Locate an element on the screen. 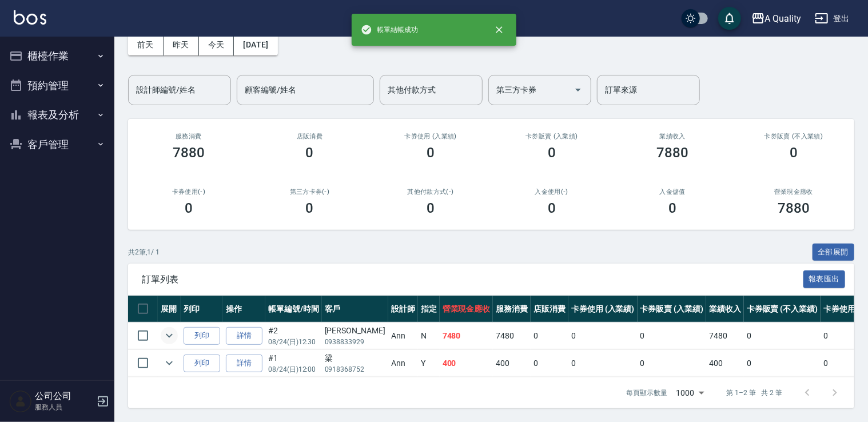 Image resolution: width=868 pixels, height=422 pixels. th: 展開 is located at coordinates (170, 309).